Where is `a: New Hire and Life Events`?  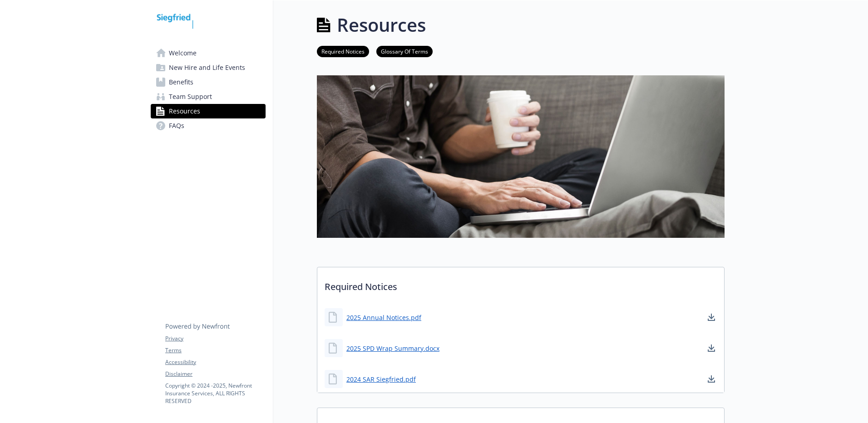
a: New Hire and Life Events is located at coordinates (208, 67).